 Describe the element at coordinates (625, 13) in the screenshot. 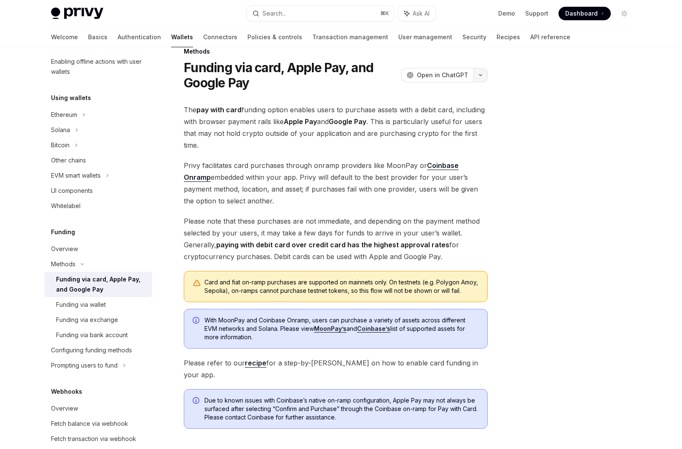

I see `button: Toggle dark mode` at that location.